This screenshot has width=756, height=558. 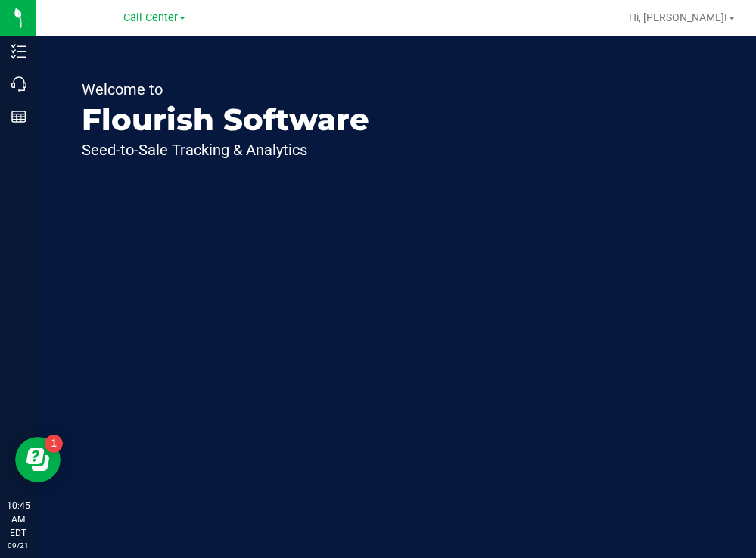 I want to click on p: Flourish Software, so click(x=225, y=119).